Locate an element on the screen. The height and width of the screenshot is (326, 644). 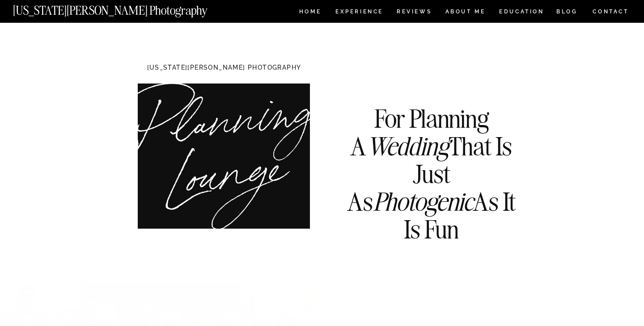
nav: ABOUT ME is located at coordinates (465, 12).